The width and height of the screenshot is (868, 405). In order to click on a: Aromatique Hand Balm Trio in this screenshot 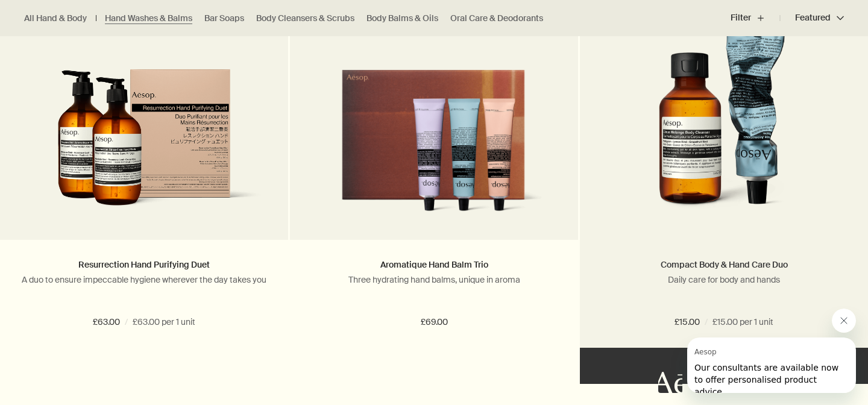, I will do `click(434, 265)`.